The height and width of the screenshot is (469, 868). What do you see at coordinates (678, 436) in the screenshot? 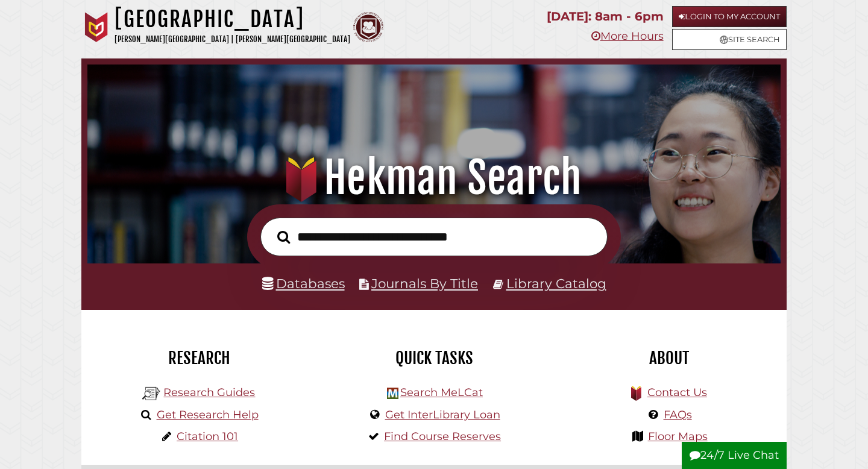
I see `a: Floor Maps` at bounding box center [678, 436].